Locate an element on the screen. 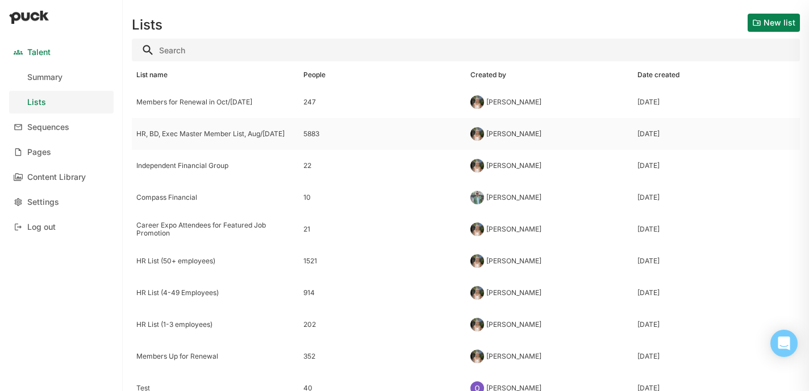 This screenshot has width=809, height=391. div: 352 is located at coordinates (382, 357).